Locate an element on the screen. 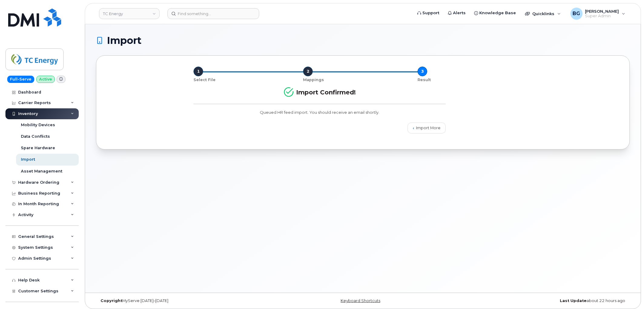 The width and height of the screenshot is (644, 309). div: about 22 hours ago is located at coordinates (541, 301).